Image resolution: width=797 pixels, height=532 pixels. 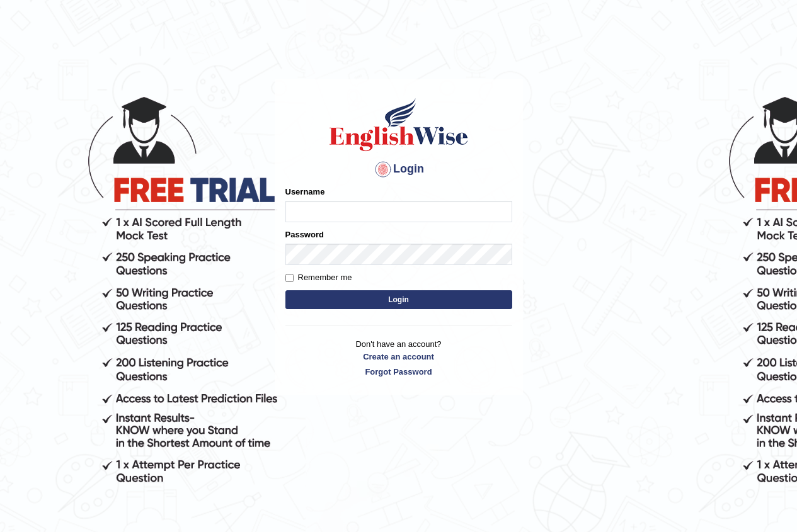 What do you see at coordinates (399, 300) in the screenshot?
I see `button: Login` at bounding box center [399, 300].